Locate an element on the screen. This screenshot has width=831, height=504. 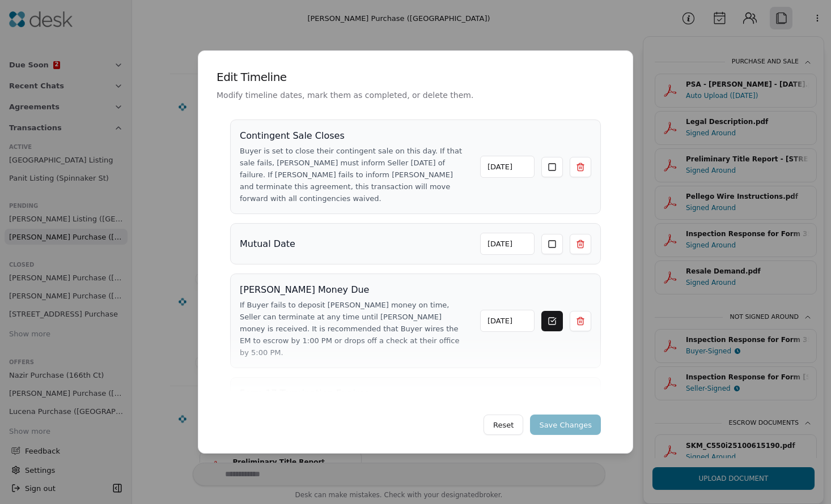
h2: Edit Timeline is located at coordinates (416, 77).